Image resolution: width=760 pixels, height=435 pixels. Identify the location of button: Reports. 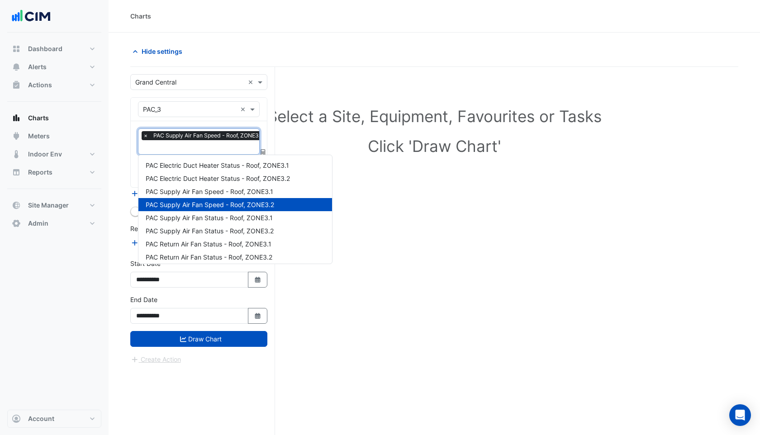
(54, 172).